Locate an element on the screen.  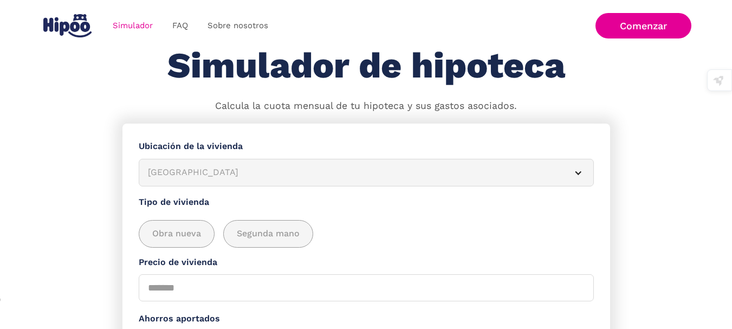
label: Tipo de vivienda is located at coordinates (366, 202).